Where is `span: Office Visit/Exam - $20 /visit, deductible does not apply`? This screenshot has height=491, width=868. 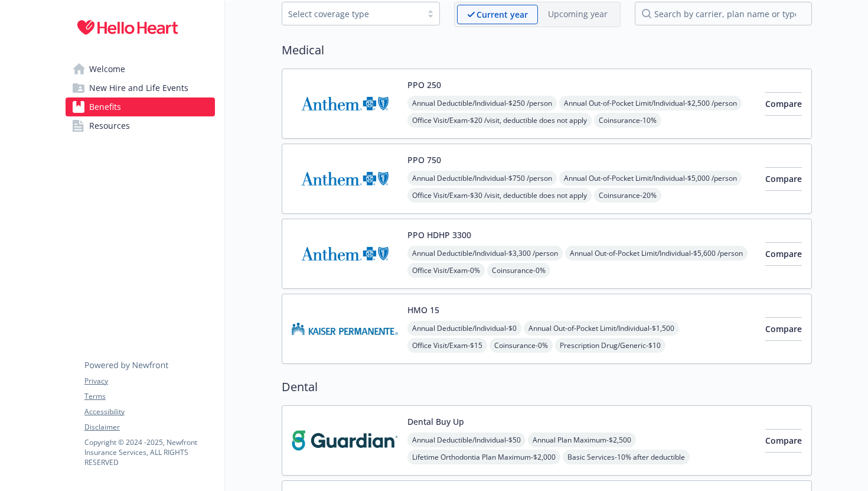 span: Office Visit/Exam - $20 /visit, deductible does not apply is located at coordinates (500, 120).